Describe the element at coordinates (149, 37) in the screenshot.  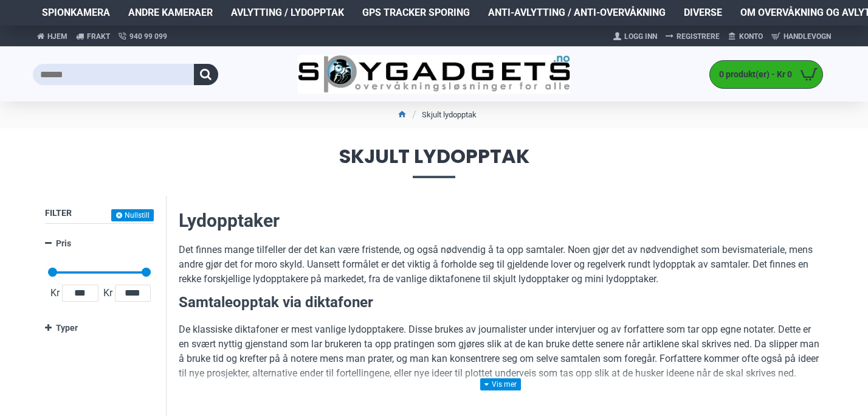
I see `span: 940 99 099` at that location.